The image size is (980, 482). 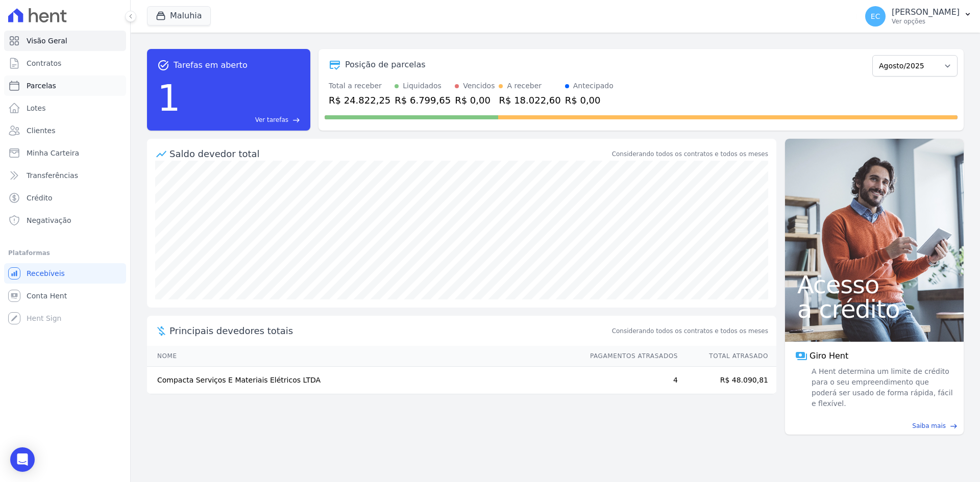 What do you see at coordinates (52, 175) in the screenshot?
I see `span: Transferências` at bounding box center [52, 175].